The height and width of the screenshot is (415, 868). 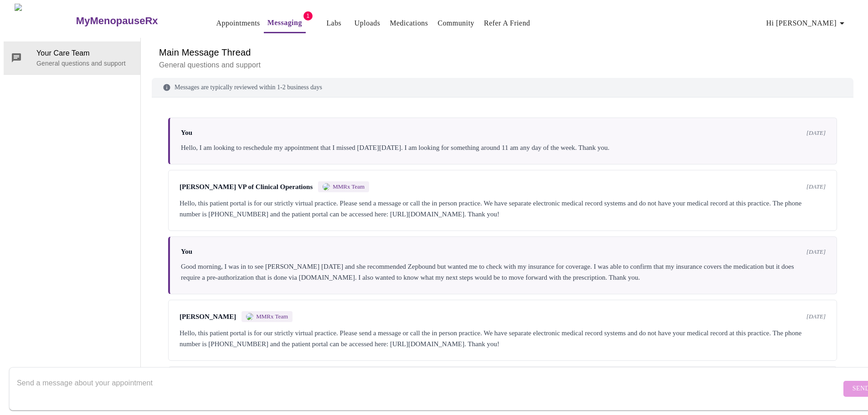 I want to click on a: Uploads, so click(x=368, y=23).